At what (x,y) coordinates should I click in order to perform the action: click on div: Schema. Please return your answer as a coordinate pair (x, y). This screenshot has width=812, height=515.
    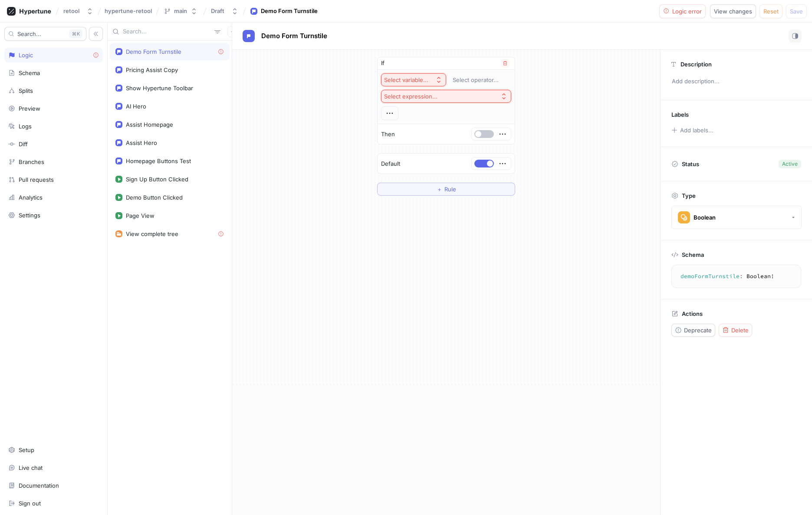
    Looking at the image, I should click on (29, 73).